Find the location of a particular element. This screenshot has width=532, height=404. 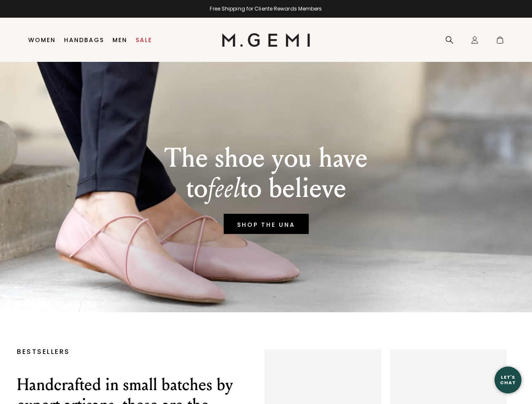

p: BESTSELLERS is located at coordinates (128, 352).